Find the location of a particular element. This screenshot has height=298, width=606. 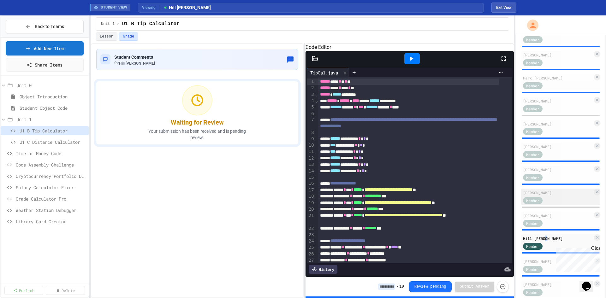

div: 14 is located at coordinates (311, 171).